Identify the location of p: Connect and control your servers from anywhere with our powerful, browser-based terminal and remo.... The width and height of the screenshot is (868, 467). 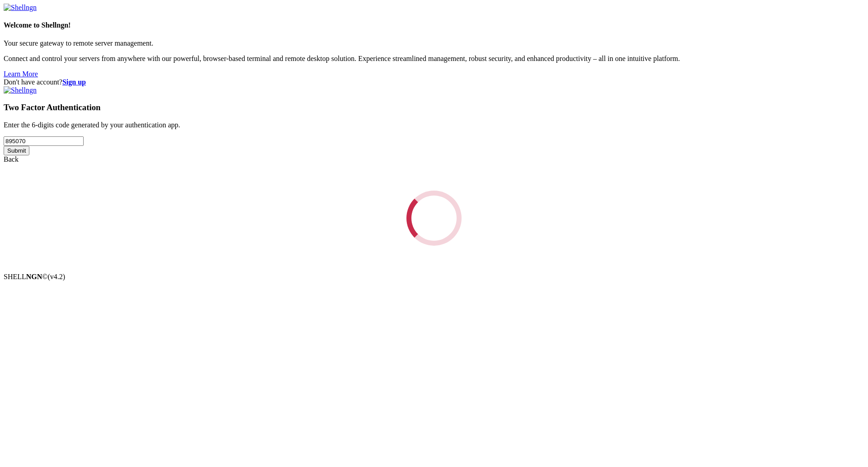
(434, 59).